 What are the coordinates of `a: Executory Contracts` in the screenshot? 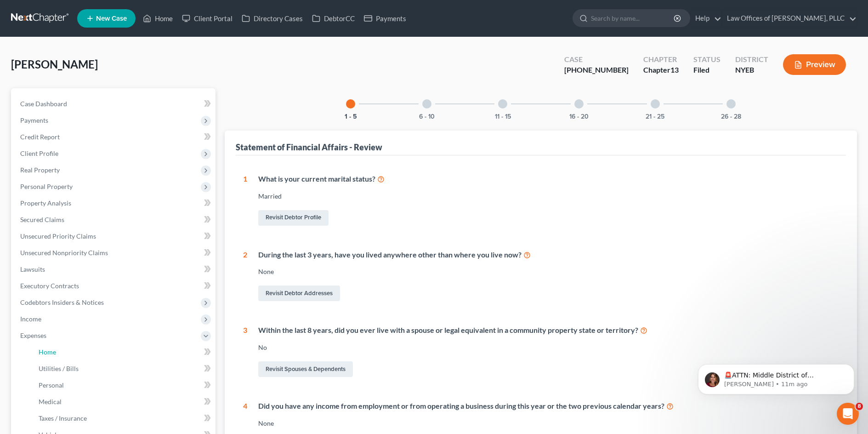 It's located at (114, 286).